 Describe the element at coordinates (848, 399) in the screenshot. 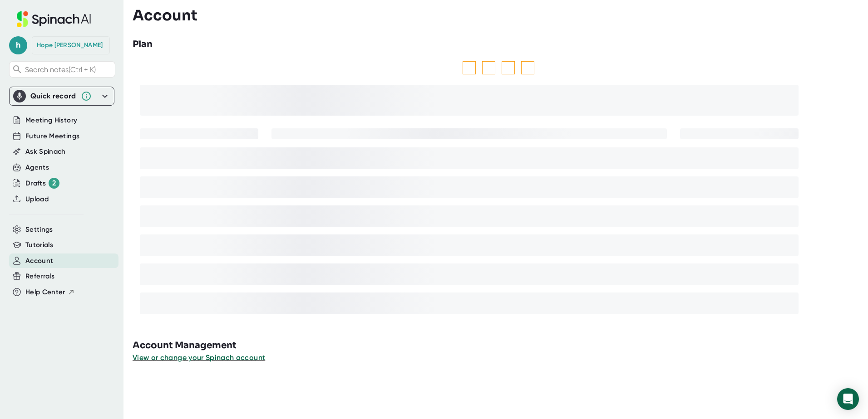

I see `div: Open Intercom Messenger` at that location.